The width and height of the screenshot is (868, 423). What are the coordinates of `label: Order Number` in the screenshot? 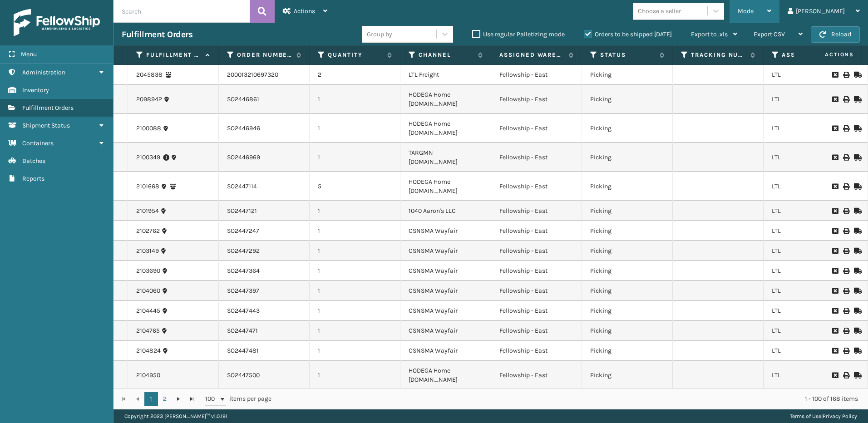 It's located at (265, 55).